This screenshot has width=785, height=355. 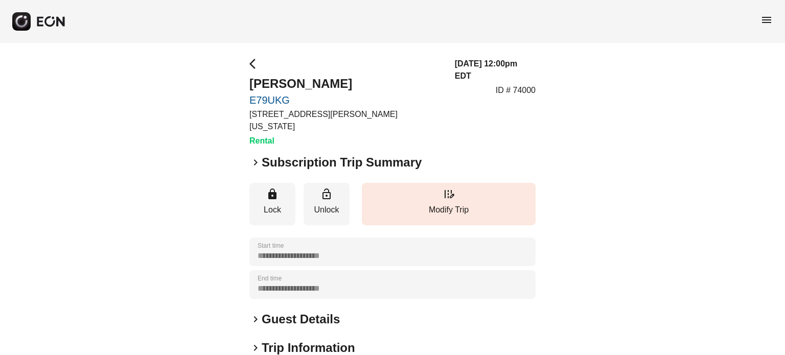 What do you see at coordinates (341, 163) in the screenshot?
I see `h2: Subscription Trip Summary` at bounding box center [341, 163].